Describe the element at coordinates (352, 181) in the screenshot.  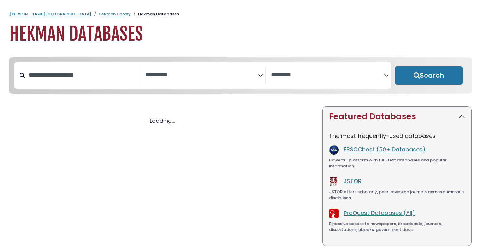
I see `a: JSTOR` at that location.